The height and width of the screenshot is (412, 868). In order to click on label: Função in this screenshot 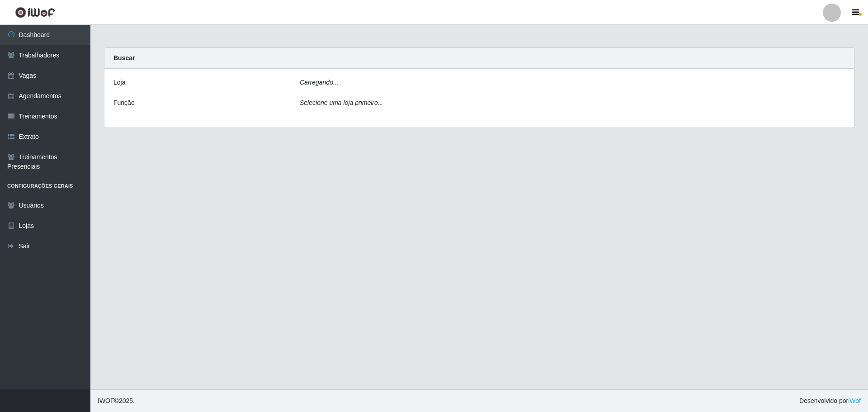, I will do `click(124, 103)`.